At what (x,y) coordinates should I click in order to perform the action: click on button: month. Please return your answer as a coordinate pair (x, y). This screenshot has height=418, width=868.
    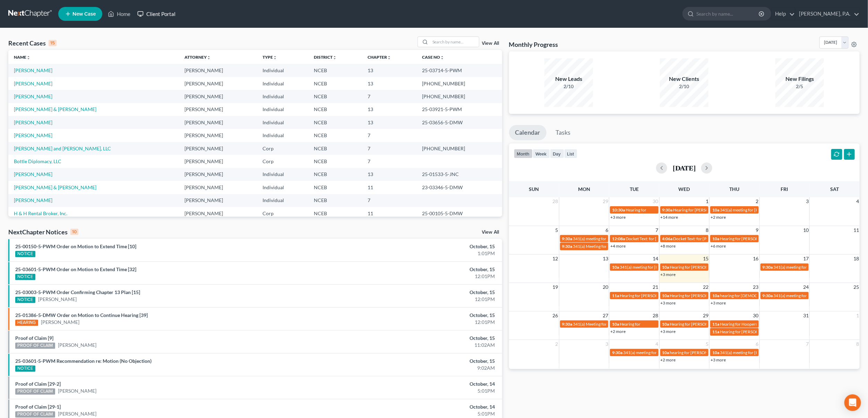
    Looking at the image, I should click on (523, 154).